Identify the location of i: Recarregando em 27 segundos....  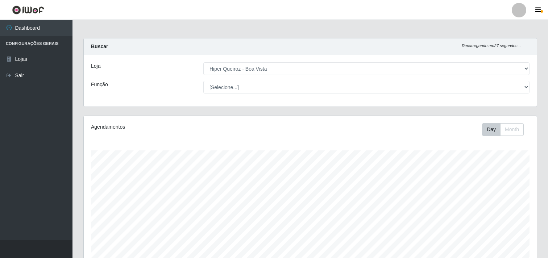
(491, 46).